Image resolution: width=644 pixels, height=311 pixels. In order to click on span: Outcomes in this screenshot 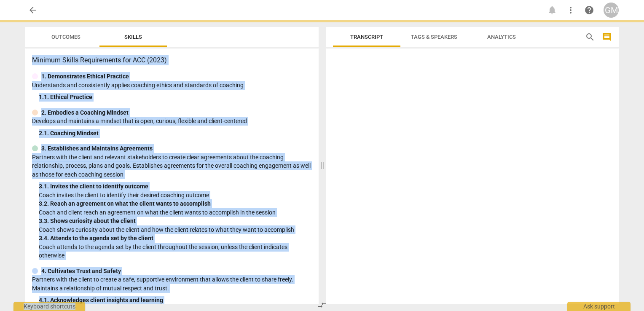, I will do `click(66, 37)`.